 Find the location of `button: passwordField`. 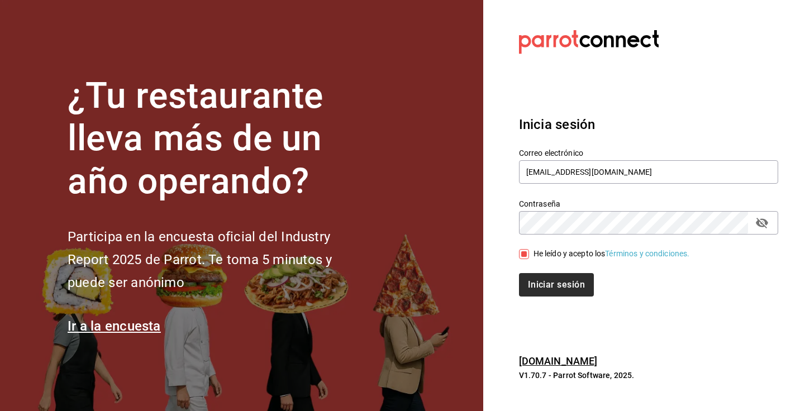

button: passwordField is located at coordinates (762, 223).